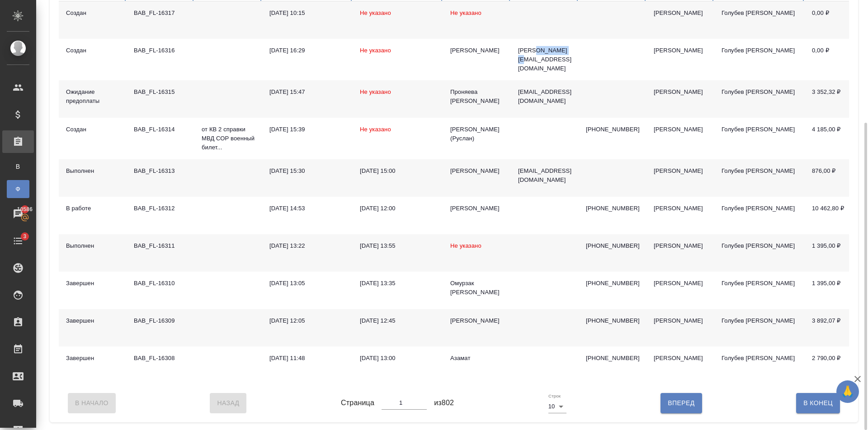  Describe the element at coordinates (160, 171) in the screenshot. I see `div: BAB_FL-16313` at that location.